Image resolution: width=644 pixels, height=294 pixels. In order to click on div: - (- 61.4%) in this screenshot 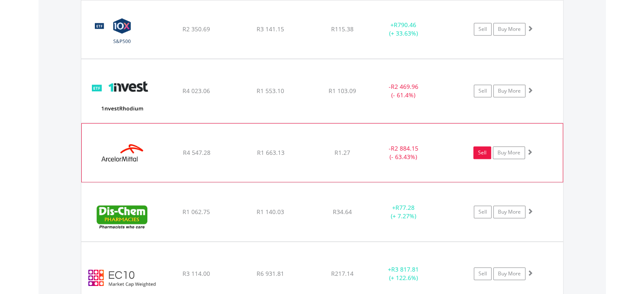, I will do `click(403, 91)`.